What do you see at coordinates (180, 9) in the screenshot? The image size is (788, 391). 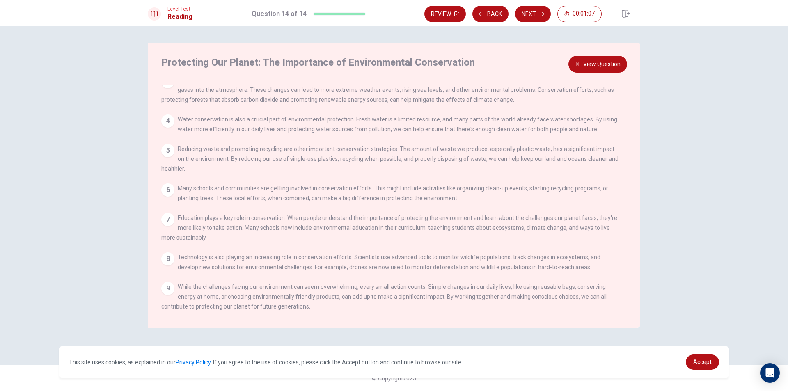 I see `span: Level Test` at bounding box center [180, 9].